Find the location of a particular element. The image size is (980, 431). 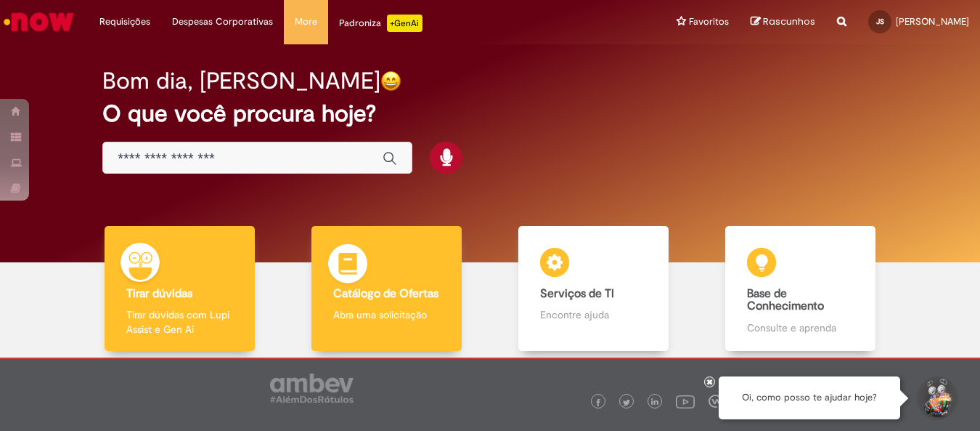

span: JS is located at coordinates (879, 21).